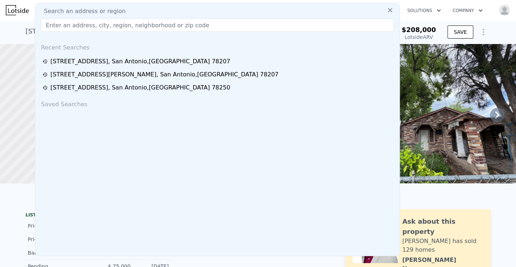 This screenshot has width=516, height=267. What do you see at coordinates (419, 37) in the screenshot?
I see `div: Lotside ARV` at bounding box center [419, 37].